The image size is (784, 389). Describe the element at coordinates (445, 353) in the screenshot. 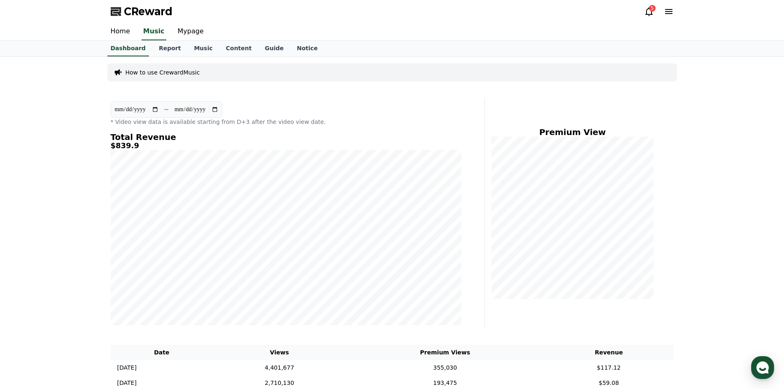

I see `th: Premium Views` at that location.